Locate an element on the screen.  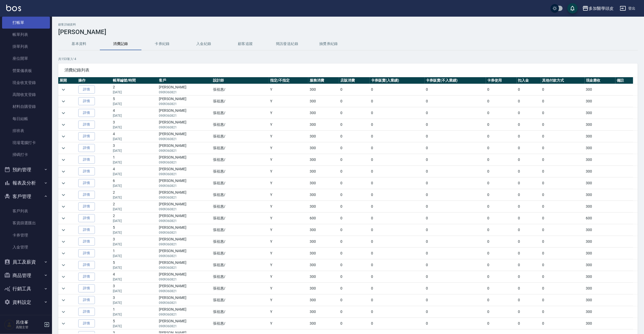
td: 5 is located at coordinates (134, 101).